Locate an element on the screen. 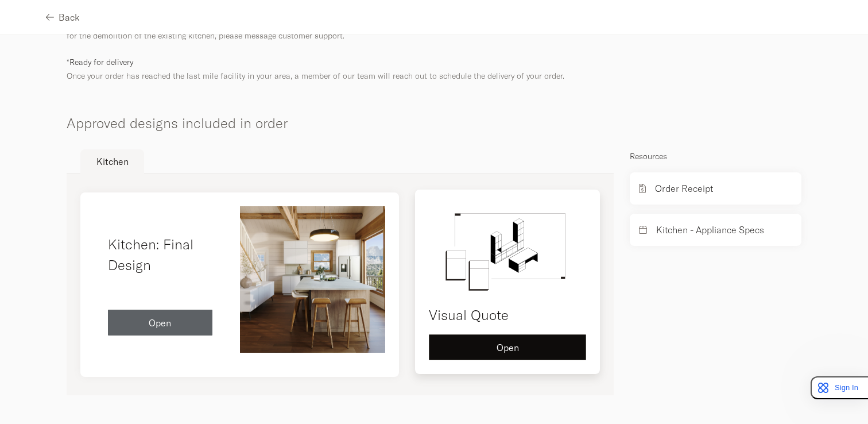 The width and height of the screenshot is (868, 424). span: Back is located at coordinates (69, 17).